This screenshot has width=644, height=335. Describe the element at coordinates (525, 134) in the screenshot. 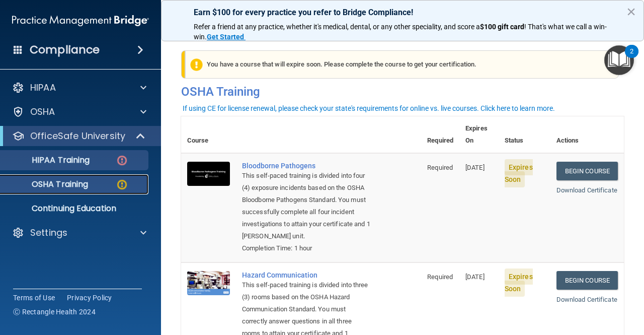

I see `th: Status` at that location.